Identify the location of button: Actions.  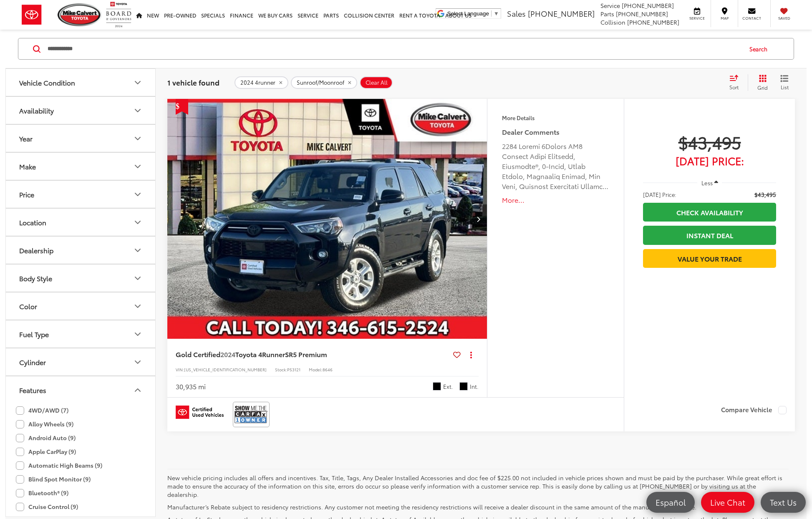
(471, 354).